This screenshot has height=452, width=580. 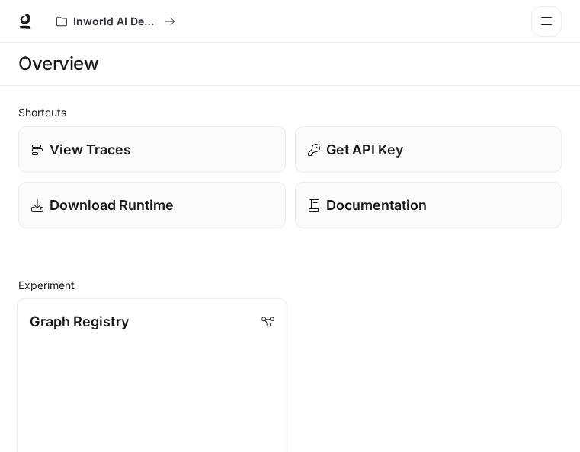 What do you see at coordinates (428, 149) in the screenshot?
I see `button: Get API Key` at bounding box center [428, 149].